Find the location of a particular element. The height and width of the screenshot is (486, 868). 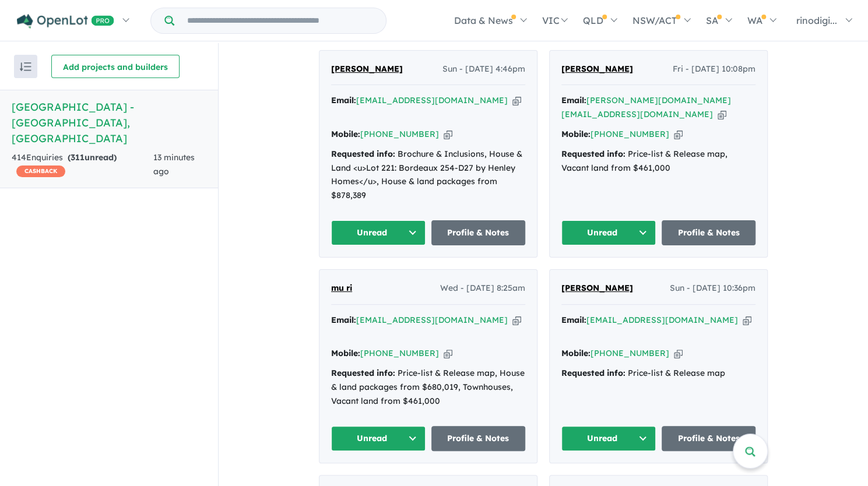

span: CASHBACK is located at coordinates (41, 172).